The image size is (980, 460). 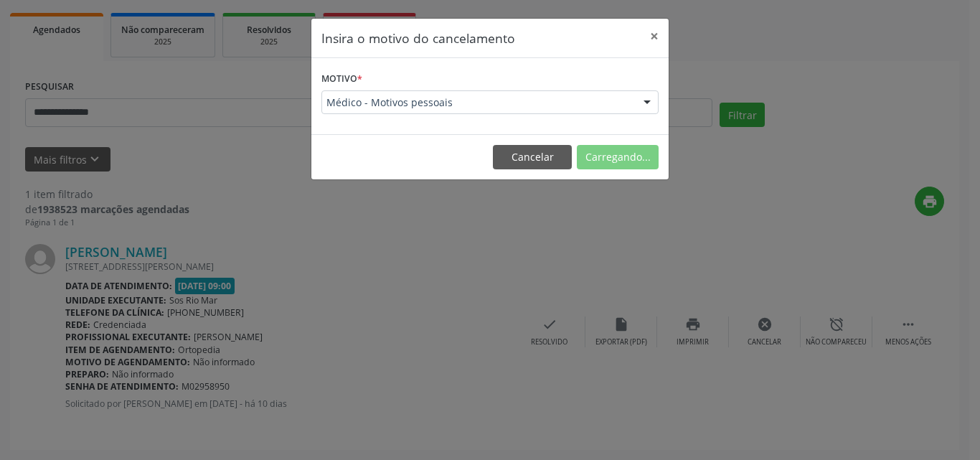 What do you see at coordinates (533, 157) in the screenshot?
I see `button: Cancelar` at bounding box center [533, 157].